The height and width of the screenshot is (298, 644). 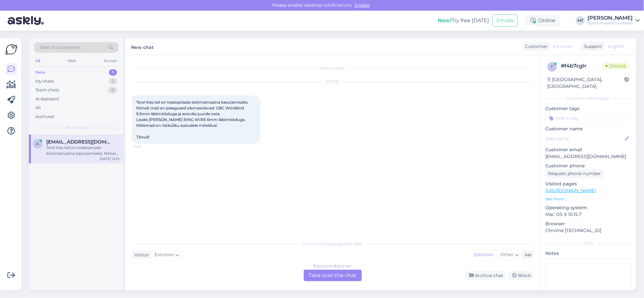 What do you see at coordinates (40, 72) in the screenshot?
I see `div: New` at bounding box center [40, 72].